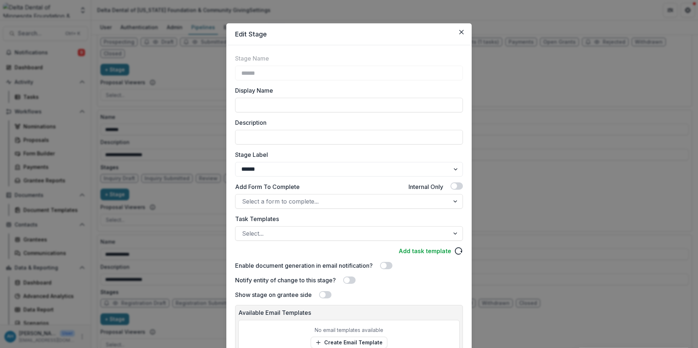 Image resolution: width=698 pixels, height=348 pixels. Describe the element at coordinates (274, 295) in the screenshot. I see `label: Show stage on grantee side` at that location.